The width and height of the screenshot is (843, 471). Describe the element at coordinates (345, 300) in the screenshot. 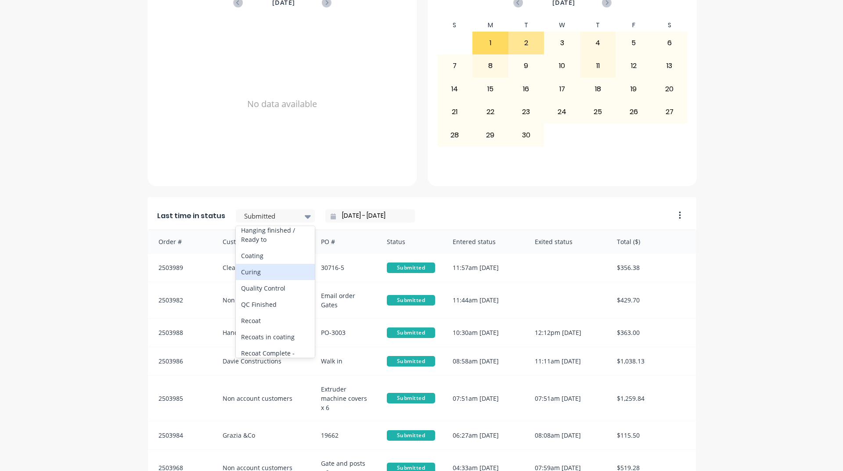

I see `div: Email order Gates` at that location.